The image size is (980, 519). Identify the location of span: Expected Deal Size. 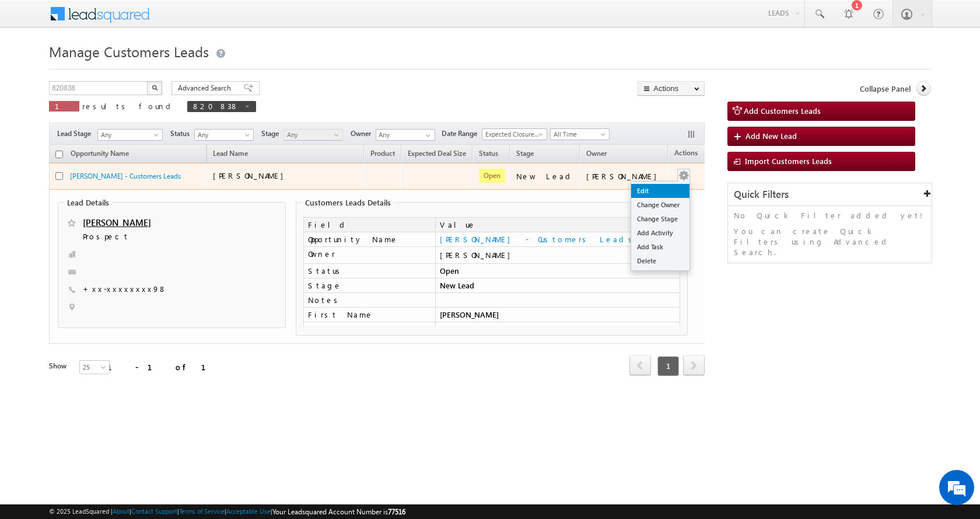
(437, 153).